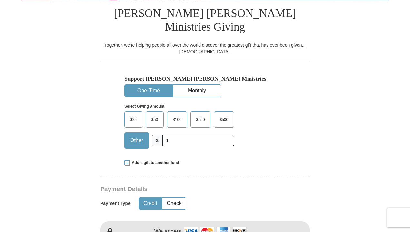 The height and width of the screenshot is (232, 410). What do you see at coordinates (183, 189) in the screenshot?
I see `h3: Payment Details` at bounding box center [183, 189].